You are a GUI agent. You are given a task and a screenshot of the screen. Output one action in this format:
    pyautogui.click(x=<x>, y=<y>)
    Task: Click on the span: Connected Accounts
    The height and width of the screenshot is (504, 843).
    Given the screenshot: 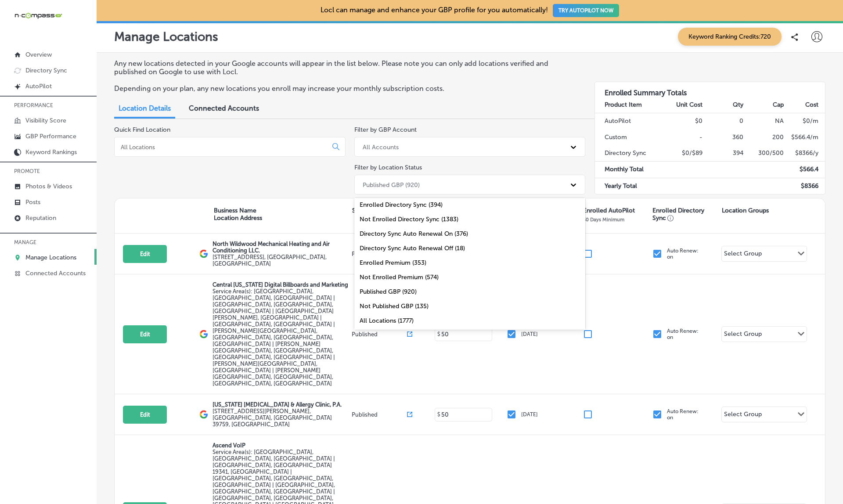 What is the action you would take?
    pyautogui.click(x=224, y=108)
    